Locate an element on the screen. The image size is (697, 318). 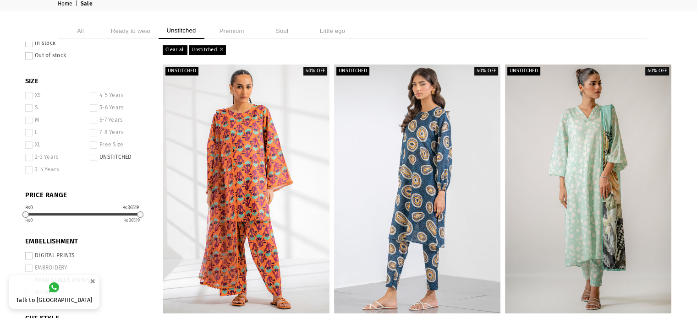
label: EMBROIDERY is located at coordinates (87, 268).